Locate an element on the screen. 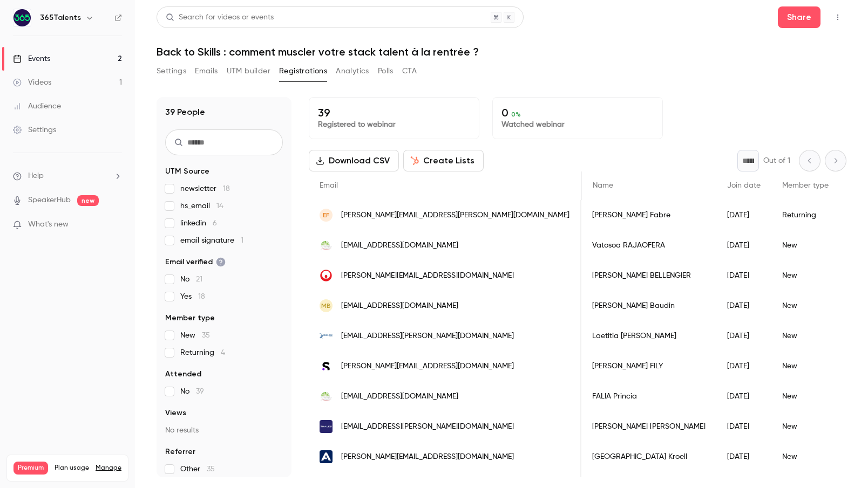  span: What's new is located at coordinates (48, 224).